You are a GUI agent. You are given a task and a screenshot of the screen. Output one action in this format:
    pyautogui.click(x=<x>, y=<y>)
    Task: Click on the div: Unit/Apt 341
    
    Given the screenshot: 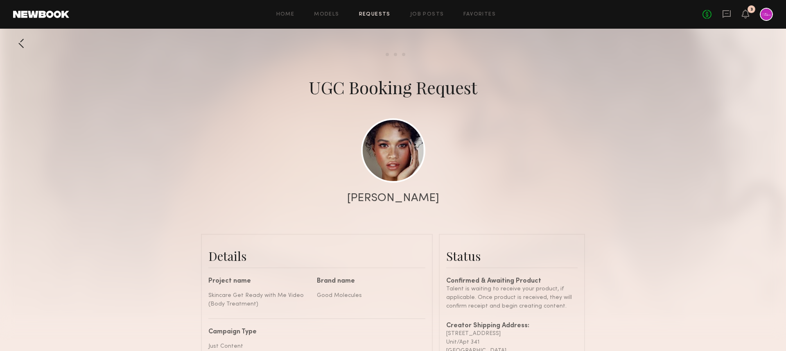 What is the action you would take?
    pyautogui.click(x=512, y=342)
    